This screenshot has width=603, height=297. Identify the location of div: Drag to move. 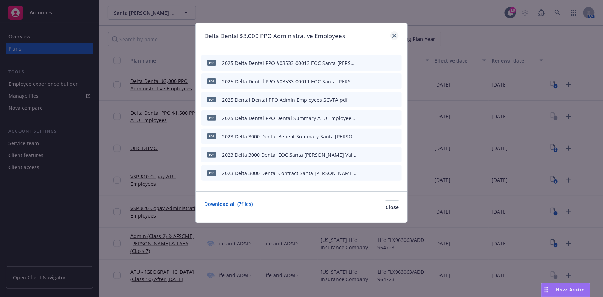
(546, 290).